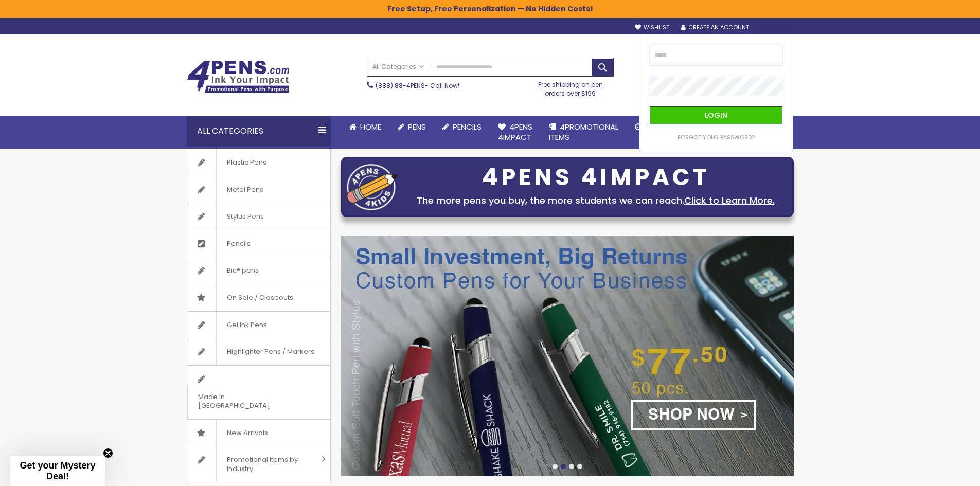 This screenshot has width=980, height=486. What do you see at coordinates (652, 28) in the screenshot?
I see `a: Wishlist` at bounding box center [652, 28].